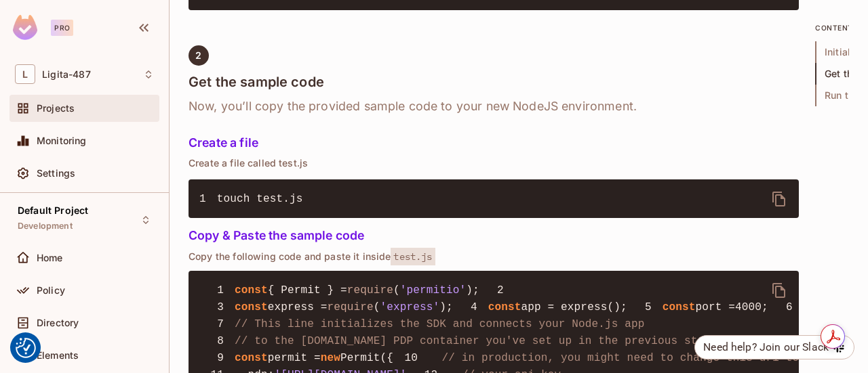  What do you see at coordinates (217, 358) in the screenshot?
I see `span: 9` at bounding box center [217, 358].